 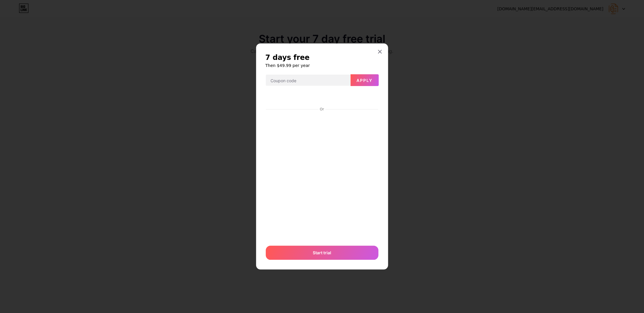 What do you see at coordinates (322, 109) in the screenshot?
I see `div: Or` at bounding box center [322, 109].